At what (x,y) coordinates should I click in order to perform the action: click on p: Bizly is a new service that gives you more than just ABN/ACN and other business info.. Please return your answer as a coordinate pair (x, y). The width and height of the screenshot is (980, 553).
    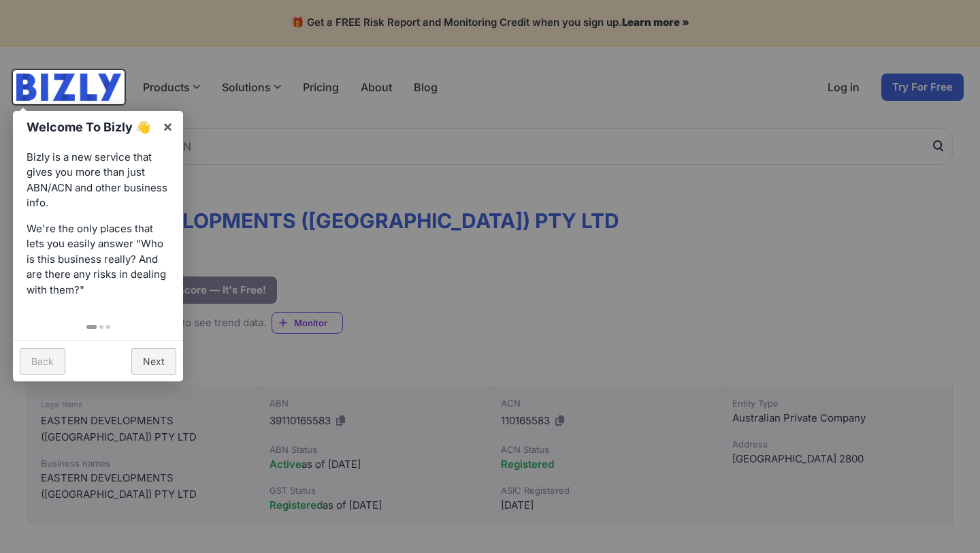
    Looking at the image, I should click on (98, 181).